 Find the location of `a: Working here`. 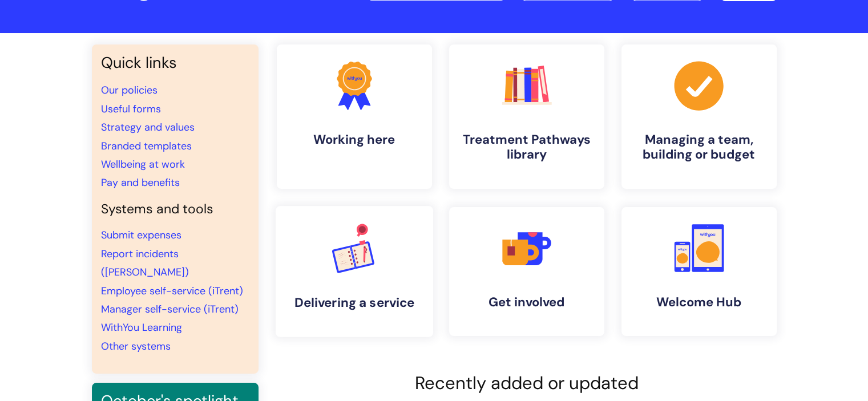

a: Working here is located at coordinates (355, 117).